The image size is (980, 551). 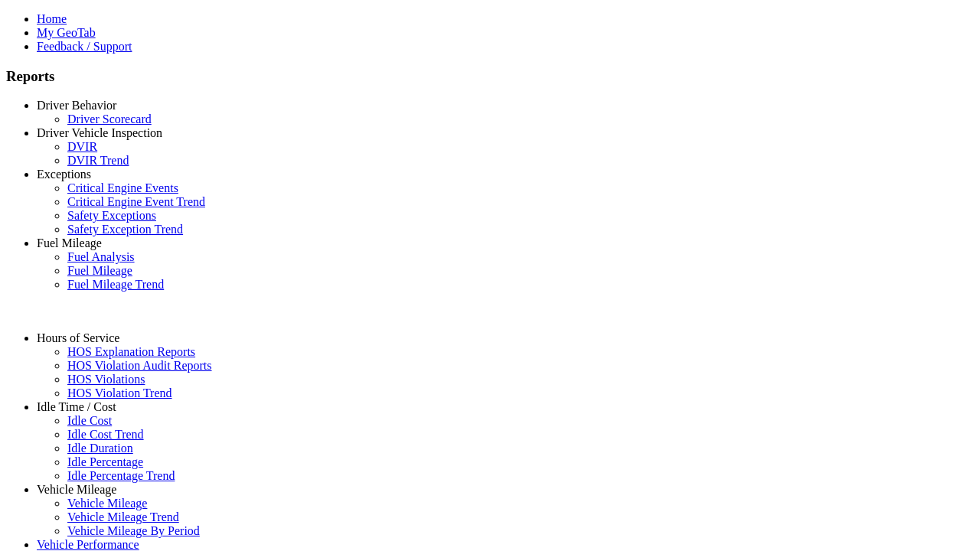 What do you see at coordinates (100, 448) in the screenshot?
I see `a: Idle Duration` at bounding box center [100, 448].